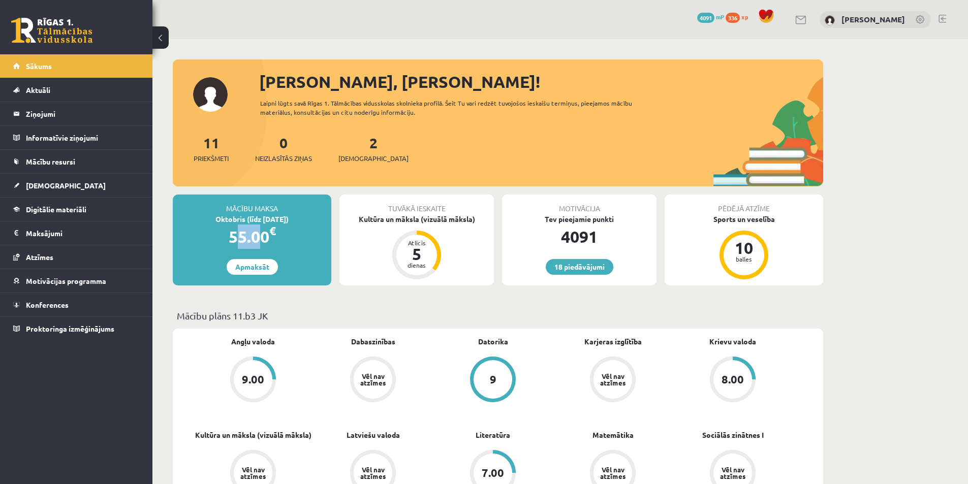  I want to click on div: 55.00, so click(252, 237).